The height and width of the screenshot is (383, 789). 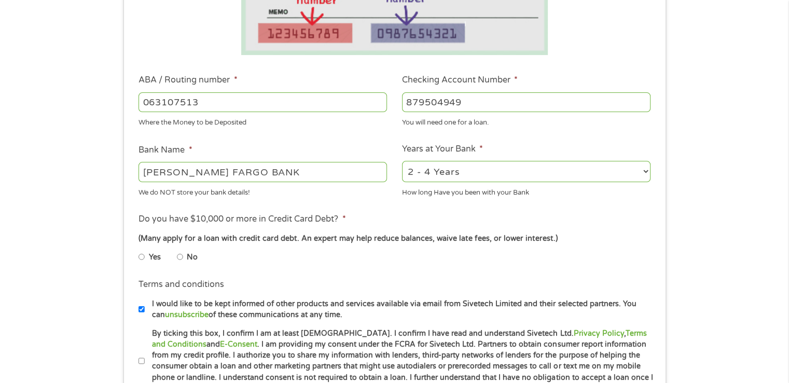 I want to click on label: Checking Account Number, so click(x=459, y=80).